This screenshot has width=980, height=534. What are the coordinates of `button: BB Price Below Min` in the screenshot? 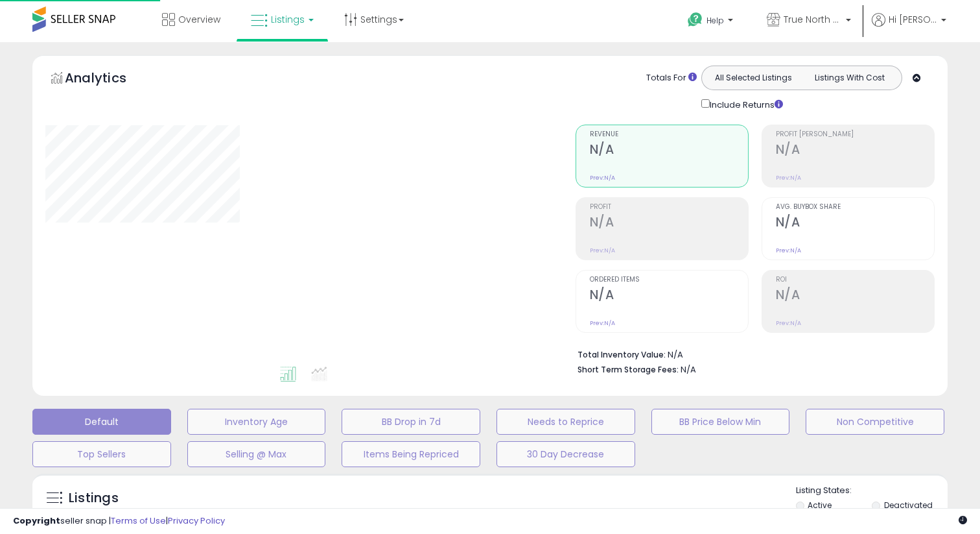 It's located at (721, 422).